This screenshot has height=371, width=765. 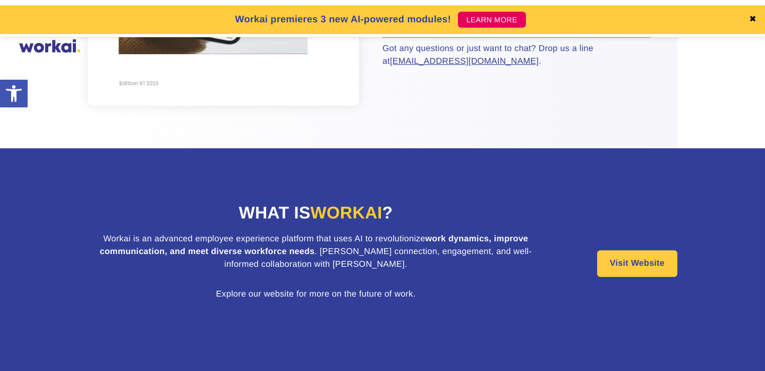 What do you see at coordinates (315, 294) in the screenshot?
I see `p: Explore our website for more on the future of work.` at bounding box center [315, 294].